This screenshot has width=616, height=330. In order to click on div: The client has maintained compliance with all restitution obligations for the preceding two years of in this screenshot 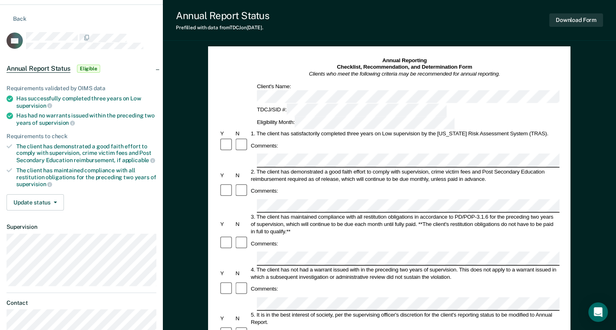, I will do `click(86, 177)`.